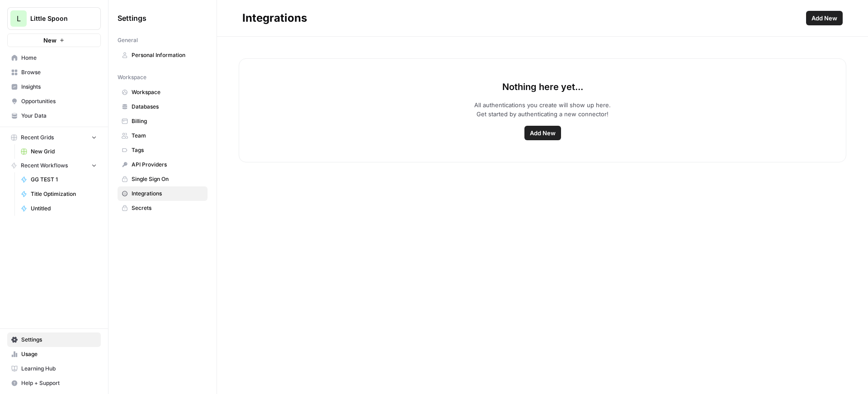 This screenshot has height=394, width=868. Describe the element at coordinates (59, 116) in the screenshot. I see `span: Your Data` at that location.